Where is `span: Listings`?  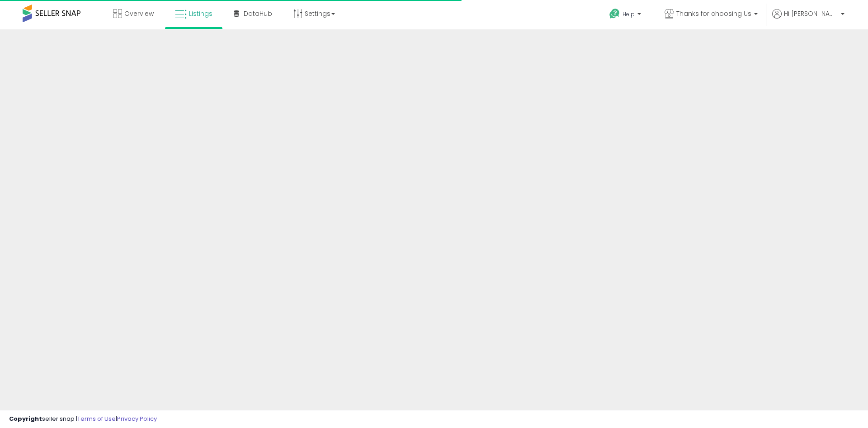
span: Listings is located at coordinates (201, 14).